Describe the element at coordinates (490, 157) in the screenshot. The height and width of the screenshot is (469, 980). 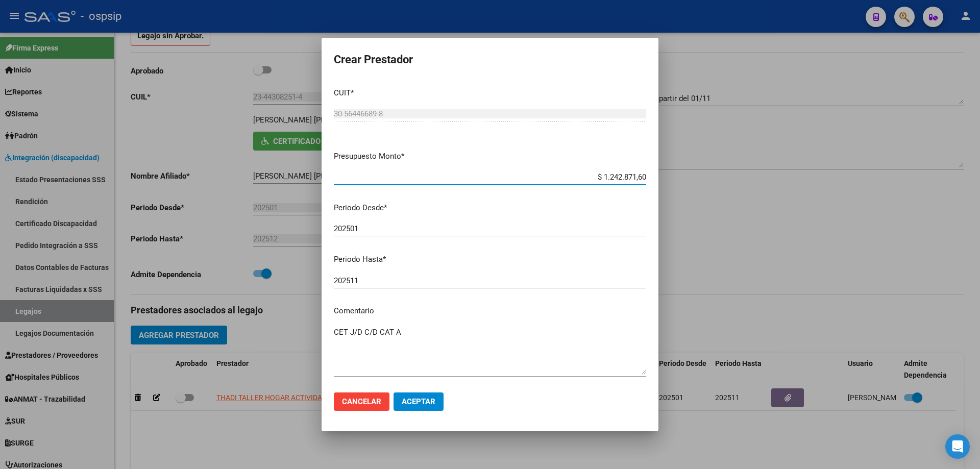
I see `p: Presupuesto Monto` at that location.